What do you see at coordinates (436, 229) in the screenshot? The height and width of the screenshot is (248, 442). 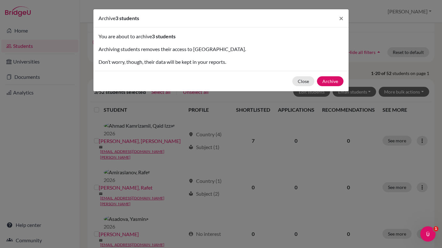 I see `span: 1` at bounding box center [436, 229].